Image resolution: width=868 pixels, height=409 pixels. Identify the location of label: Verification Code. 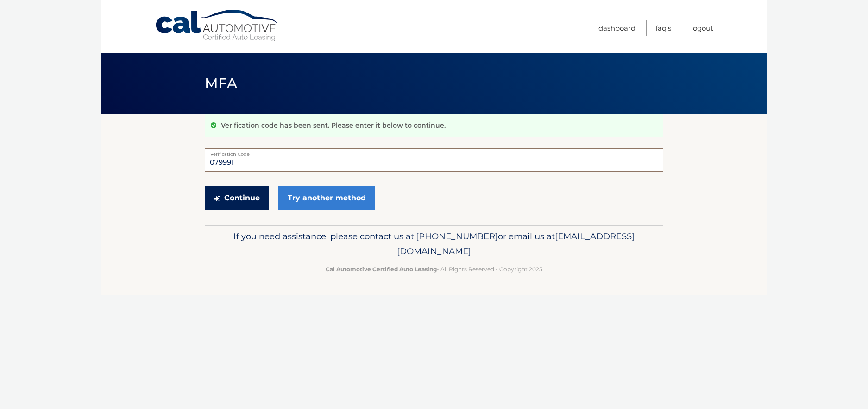
(434, 152).